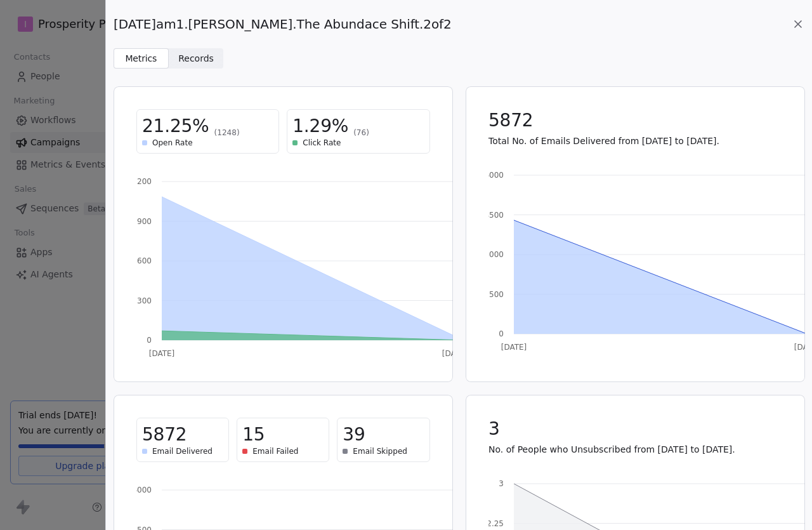  What do you see at coordinates (322, 143) in the screenshot?
I see `span: Click Rate` at bounding box center [322, 143].